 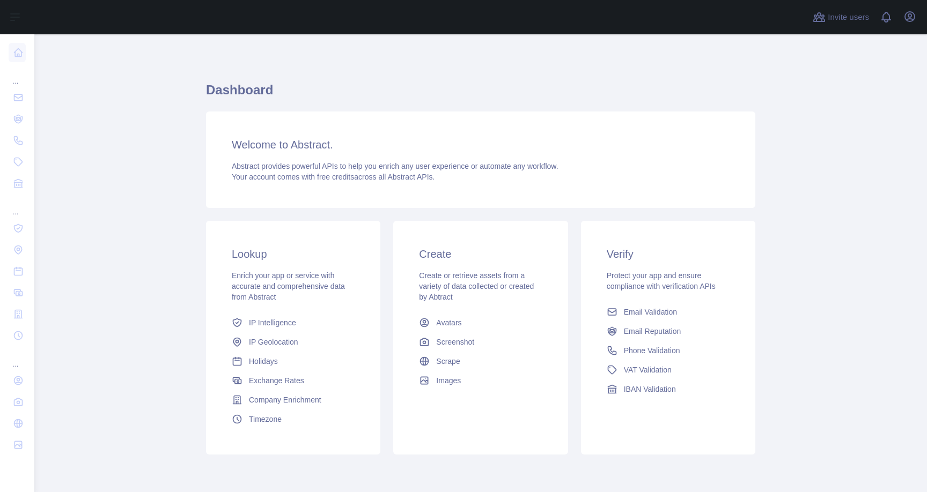 What do you see at coordinates (288, 286) in the screenshot?
I see `span: Enrich your app or service with accurate and comprehensive data from Abstract` at bounding box center [288, 286].